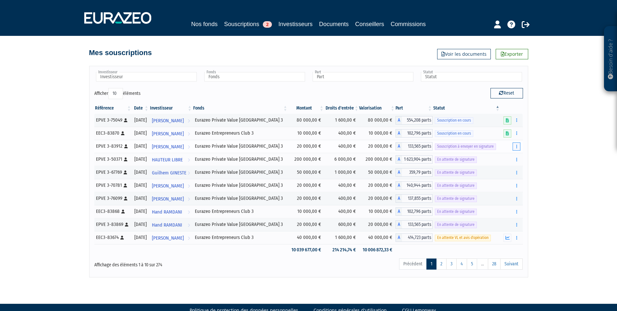 Image resolution: width=617 pixels, height=311 pixels. Describe the element at coordinates (167, 212) in the screenshot. I see `span: Hand RAMDANI` at that location.